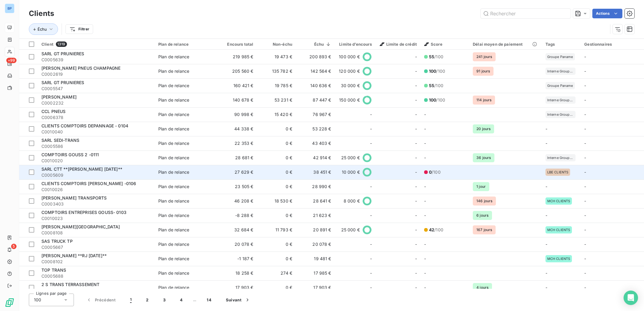  Describe the element at coordinates (350, 57) in the screenshot. I see `span: 100 000 €` at that location.